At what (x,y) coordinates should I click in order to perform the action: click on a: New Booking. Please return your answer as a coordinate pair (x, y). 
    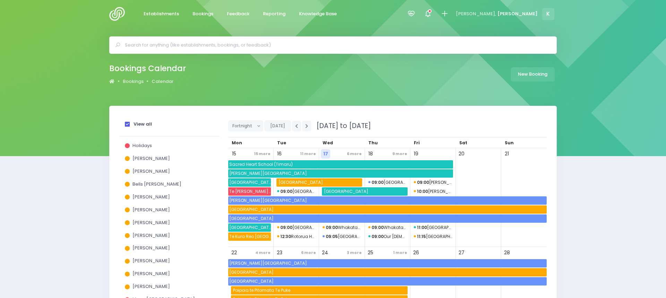
    Looking at the image, I should click on (533, 74).